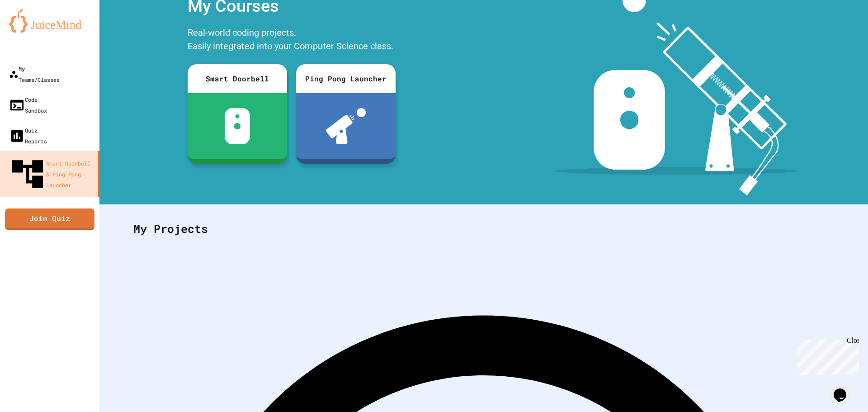  What do you see at coordinates (28, 105) in the screenshot?
I see `div: Code Sandbox` at bounding box center [28, 105].